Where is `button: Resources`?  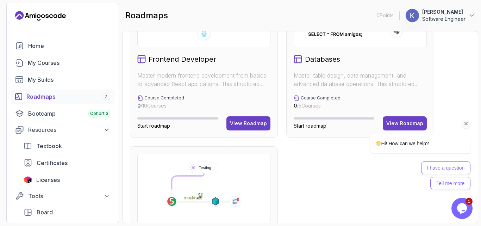 button: Resources is located at coordinates (63, 130).